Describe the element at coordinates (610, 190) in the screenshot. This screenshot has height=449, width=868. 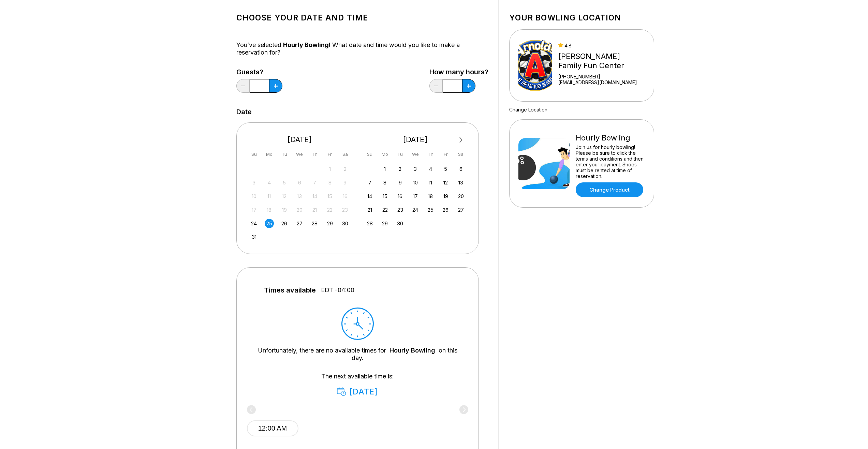
I see `a: Change Product` at that location.